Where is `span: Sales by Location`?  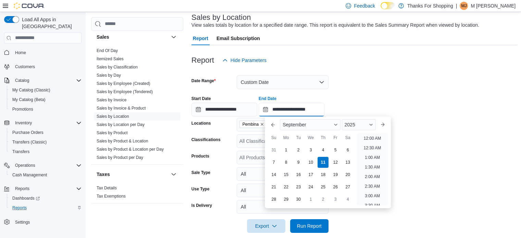
span: Sales by Location is located at coordinates (113, 116).